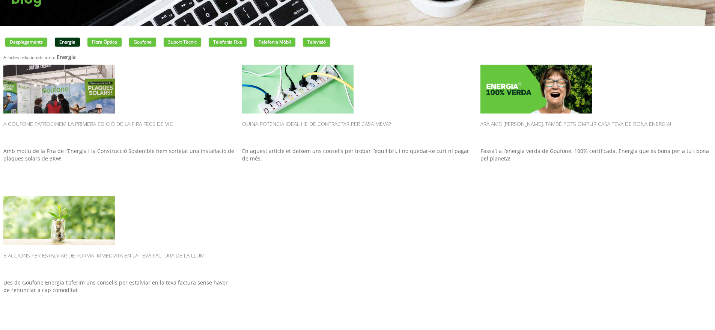  Describe the element at coordinates (596, 166) in the screenshot. I see `p: Passa’t a l’energia verda de Goufone, 100% certificada. Energia que és bona per a tu i bona pel p...` at that location.